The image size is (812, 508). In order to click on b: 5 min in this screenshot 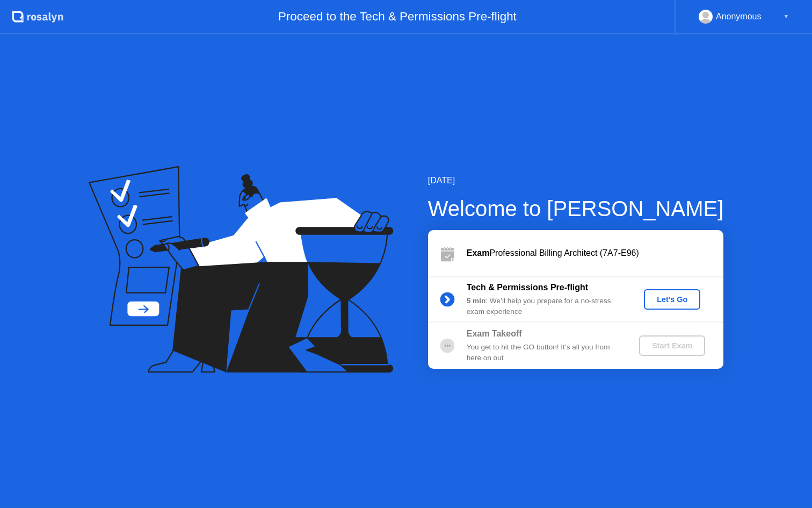, I will do `click(477, 301)`.